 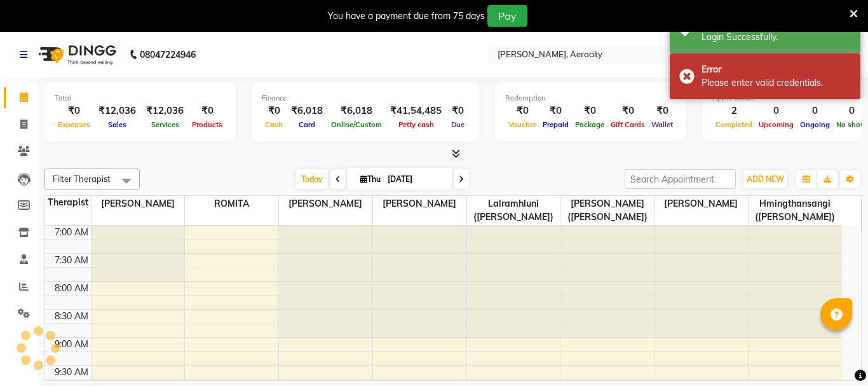 I want to click on span: Online/Custom, so click(x=357, y=125).